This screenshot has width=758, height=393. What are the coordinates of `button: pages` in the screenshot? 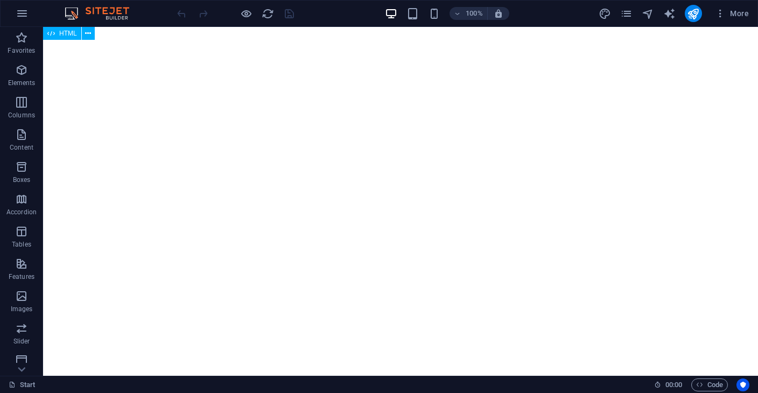 It's located at (626, 13).